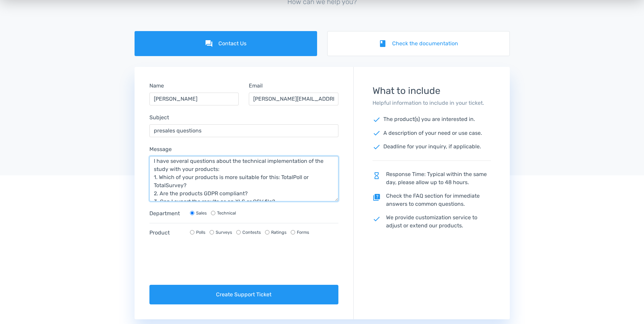 The width and height of the screenshot is (644, 324). Describe the element at coordinates (166, 213) in the screenshot. I see `label: Department` at that location.